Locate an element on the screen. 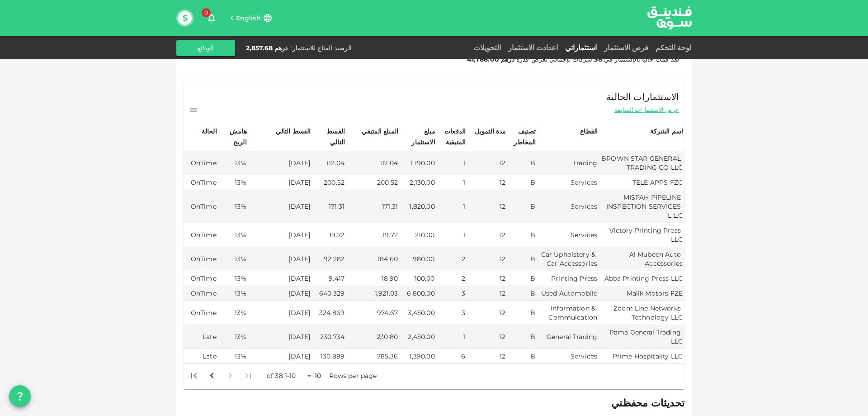 The width and height of the screenshot is (868, 416). div: المبلغ المتبقي is located at coordinates (380, 132).